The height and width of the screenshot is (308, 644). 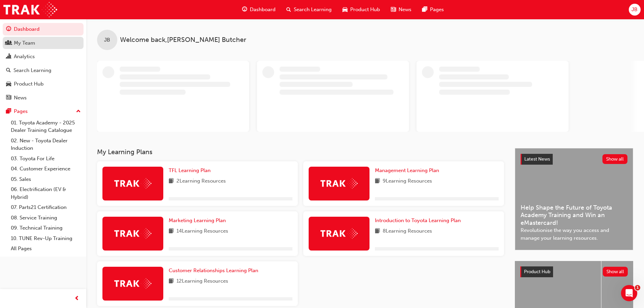 I want to click on div: Pages, so click(x=20, y=111).